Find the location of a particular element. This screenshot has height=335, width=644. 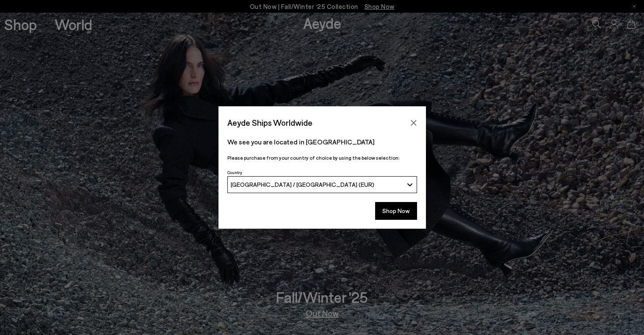

p: Please purchase from your country of choice by using the below selection: is located at coordinates (322, 158).